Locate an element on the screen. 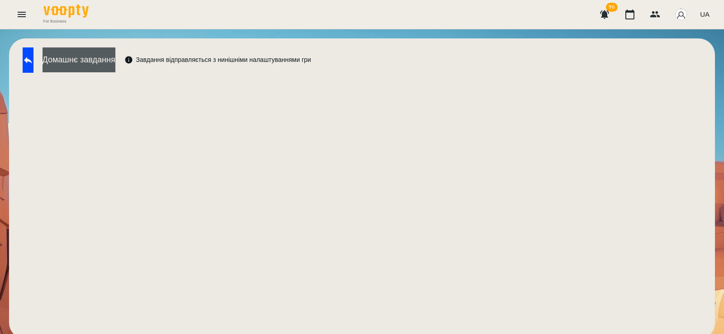  img: Voopty Logo is located at coordinates (66, 11).